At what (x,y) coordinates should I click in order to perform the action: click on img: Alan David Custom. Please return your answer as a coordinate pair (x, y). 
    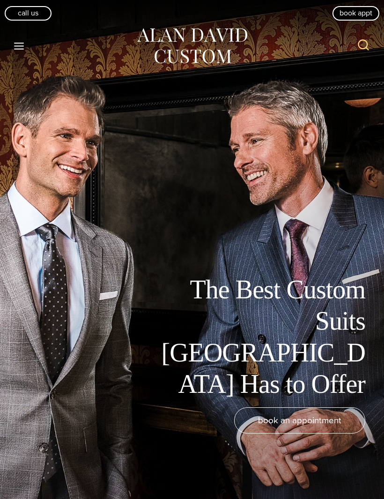
    Looking at the image, I should click on (192, 46).